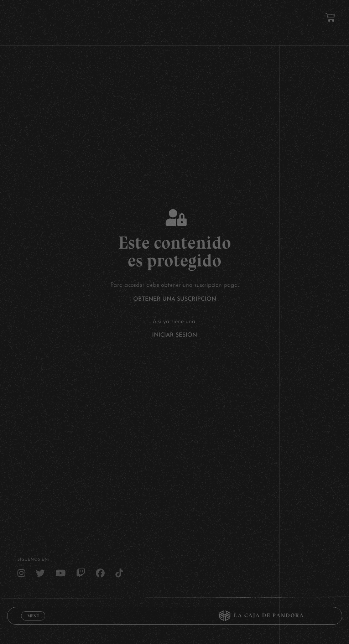  Describe the element at coordinates (174, 299) in the screenshot. I see `a: Obtener una suscripción` at that location.